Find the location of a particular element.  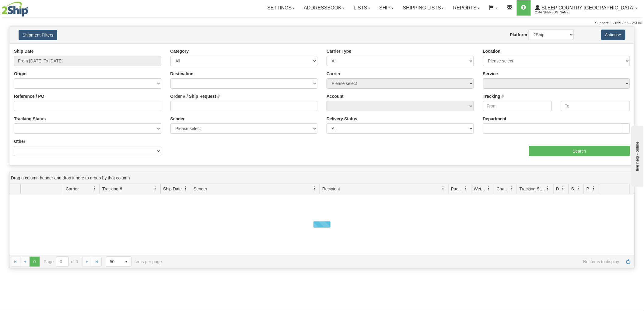

span: Ship Date is located at coordinates (172, 188).